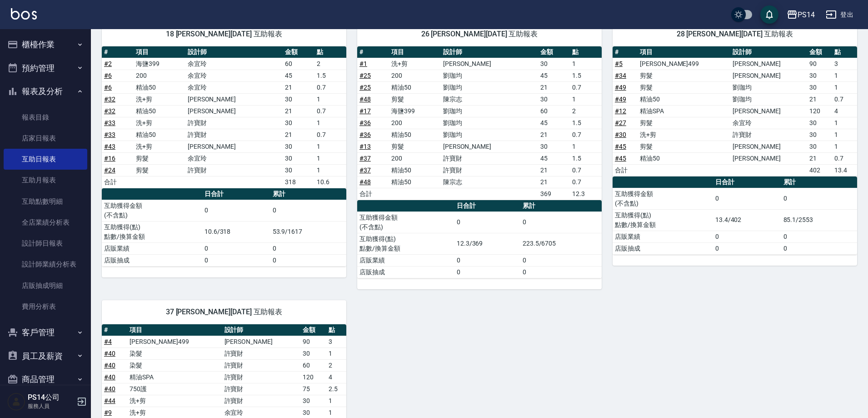  Describe the element at coordinates (45, 356) in the screenshot. I see `button: 員工及薪資` at that location.